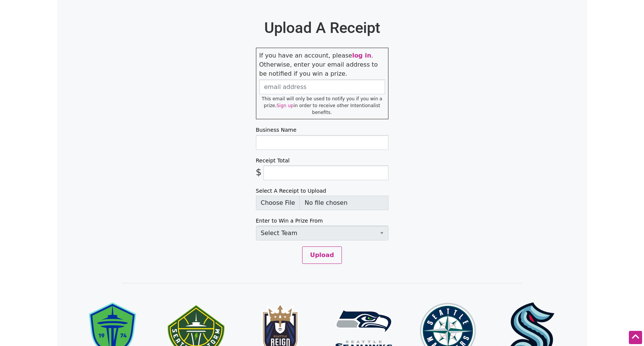 Image resolution: width=644 pixels, height=346 pixels. What do you see at coordinates (636, 337) in the screenshot?
I see `div: Scroll Back to Top` at bounding box center [636, 337].